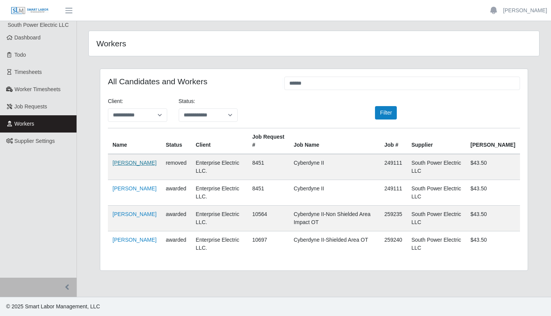  What do you see at coordinates (386, 113) in the screenshot?
I see `button: Filter` at bounding box center [386, 113].